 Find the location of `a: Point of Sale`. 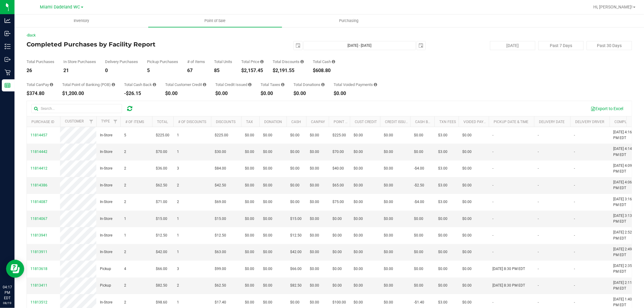

a: Point of Sale is located at coordinates (215, 21).